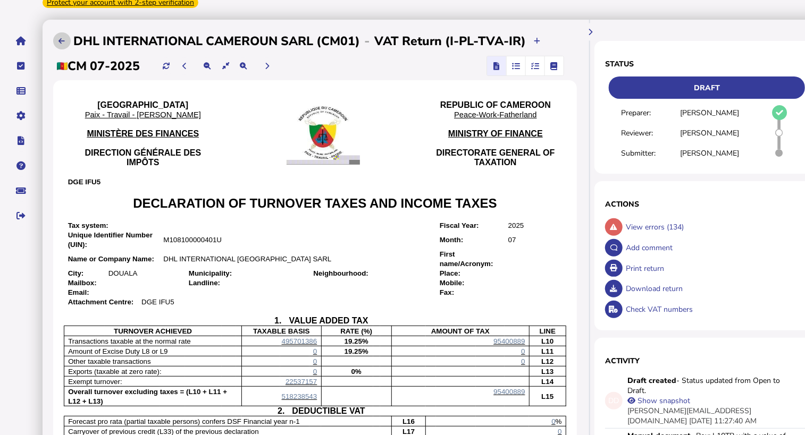 This screenshot has width=805, height=435. Describe the element at coordinates (613, 401) in the screenshot. I see `div: DD` at that location.